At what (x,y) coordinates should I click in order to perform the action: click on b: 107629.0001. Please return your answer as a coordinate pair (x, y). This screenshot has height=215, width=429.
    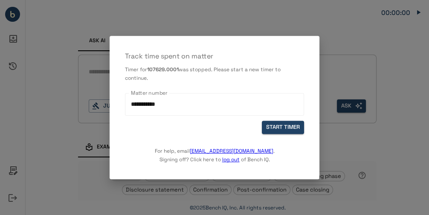
    Looking at the image, I should click on (163, 69).